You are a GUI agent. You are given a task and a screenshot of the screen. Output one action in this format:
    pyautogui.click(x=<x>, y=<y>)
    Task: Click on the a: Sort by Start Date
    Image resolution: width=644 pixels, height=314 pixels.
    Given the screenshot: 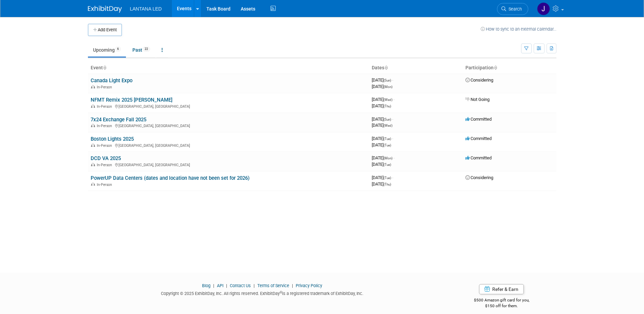 What is the action you would take?
    pyautogui.click(x=386, y=68)
    